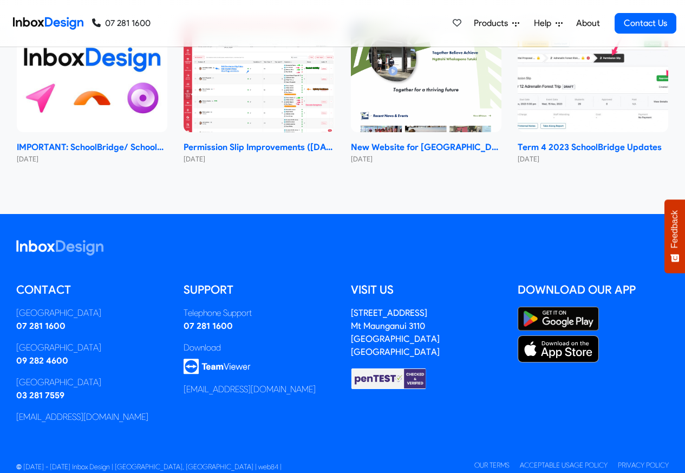 The height and width of the screenshot is (473, 685). I want to click on a: Our Terms, so click(492, 464).